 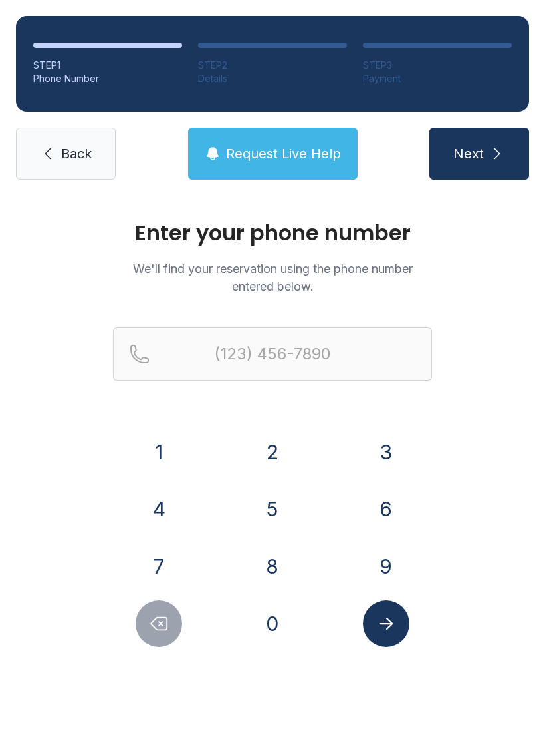 What do you see at coordinates (386, 509) in the screenshot?
I see `button: 6` at bounding box center [386, 509].